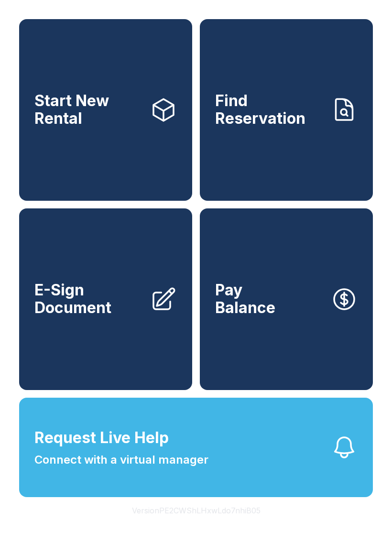  I want to click on a: E-Sign Document, so click(106, 299).